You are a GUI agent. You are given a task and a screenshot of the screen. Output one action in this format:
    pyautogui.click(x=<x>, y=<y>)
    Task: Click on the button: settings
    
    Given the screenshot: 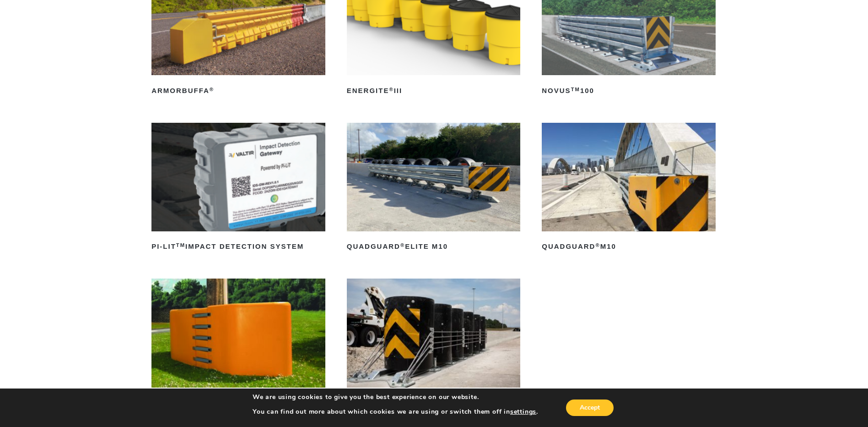 What is the action you would take?
    pyautogui.click(x=523, y=412)
    